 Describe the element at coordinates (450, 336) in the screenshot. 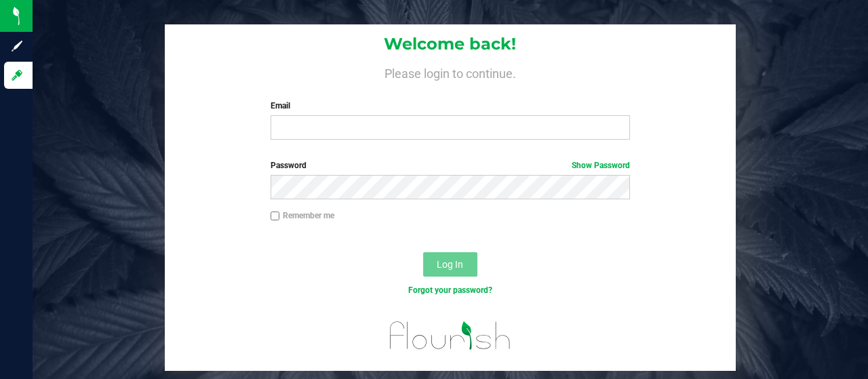

I see `img: flourish_logo.svg` at that location.